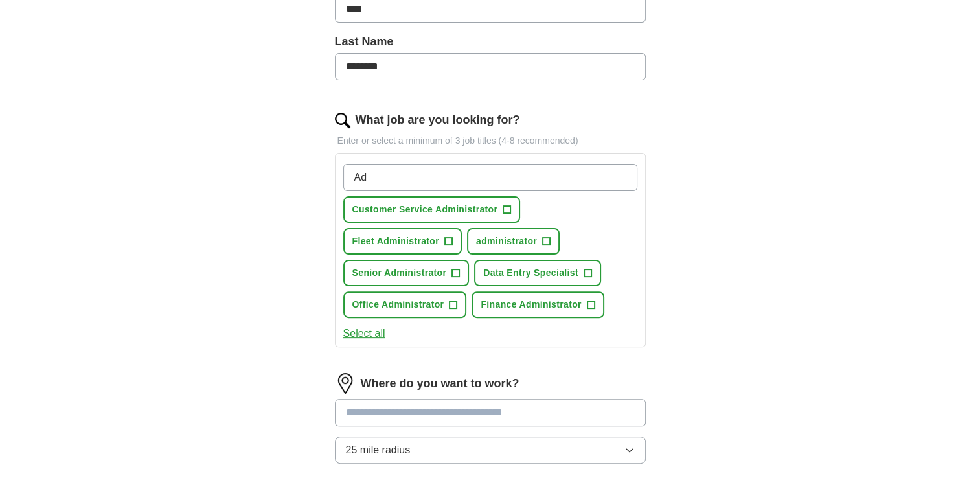  Describe the element at coordinates (538, 304) in the screenshot. I see `button: Finance Administrator` at that location.